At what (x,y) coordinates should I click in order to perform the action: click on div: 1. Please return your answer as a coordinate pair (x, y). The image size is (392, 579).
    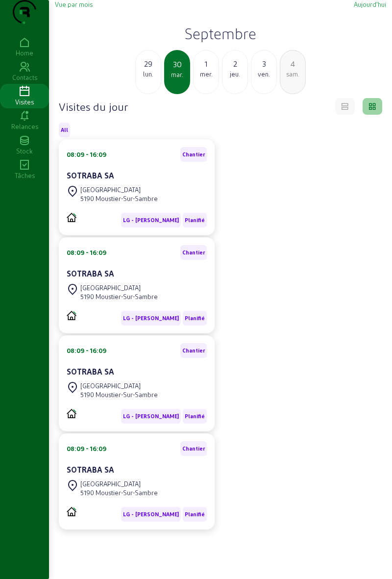
    Looking at the image, I should click on (206, 64).